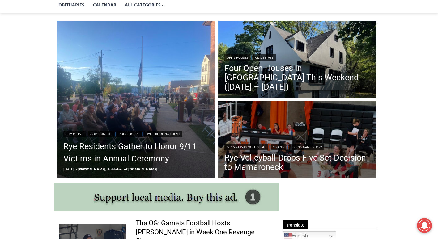 The width and height of the screenshot is (438, 239). I want to click on a: Police & Fire, so click(129, 134).